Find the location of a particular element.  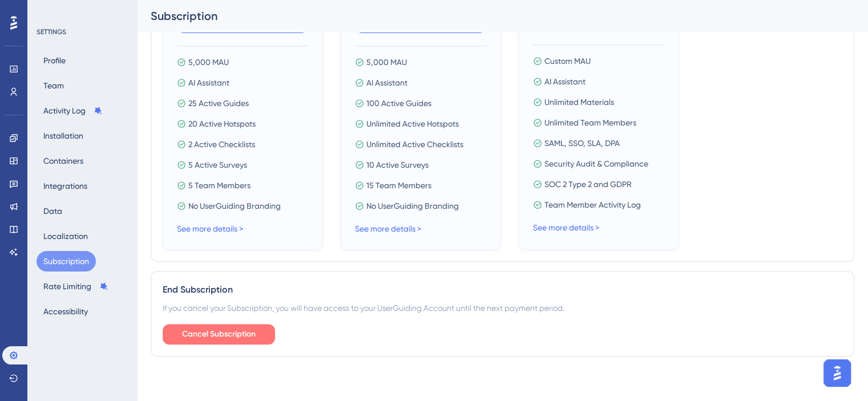

span: 10 Active Surveys is located at coordinates (397, 165).